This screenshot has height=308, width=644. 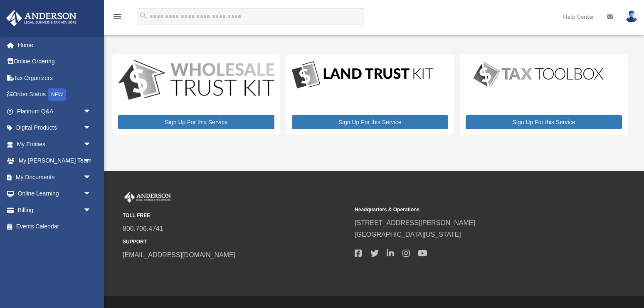 What do you see at coordinates (632, 16) in the screenshot?
I see `img: User Pic` at bounding box center [632, 16].